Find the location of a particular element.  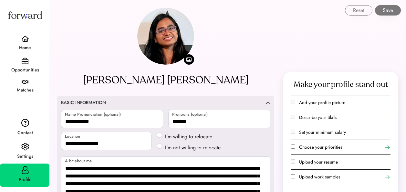

div: Make your profile stand out is located at coordinates (341, 85).